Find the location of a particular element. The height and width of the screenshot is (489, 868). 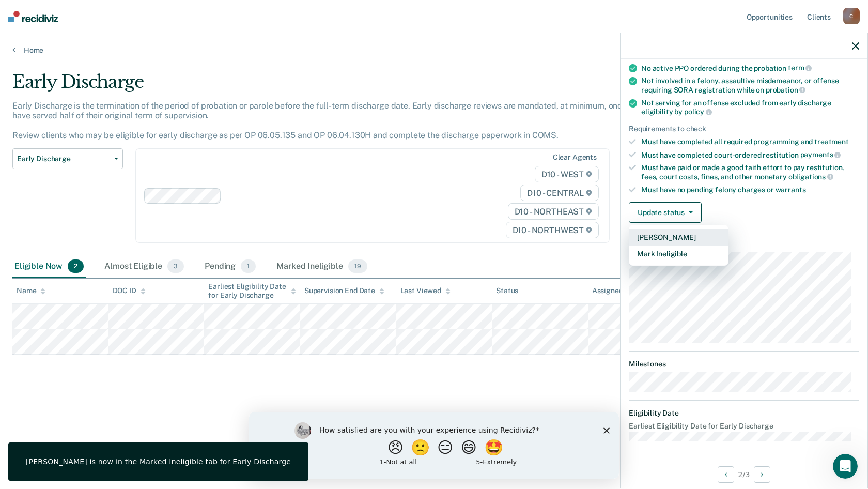

div: Eligible Now is located at coordinates (49, 267).